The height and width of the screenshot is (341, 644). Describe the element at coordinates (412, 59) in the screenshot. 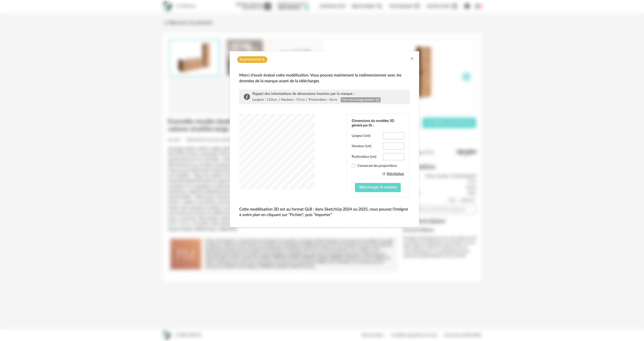

I see `button: Close` at that location.